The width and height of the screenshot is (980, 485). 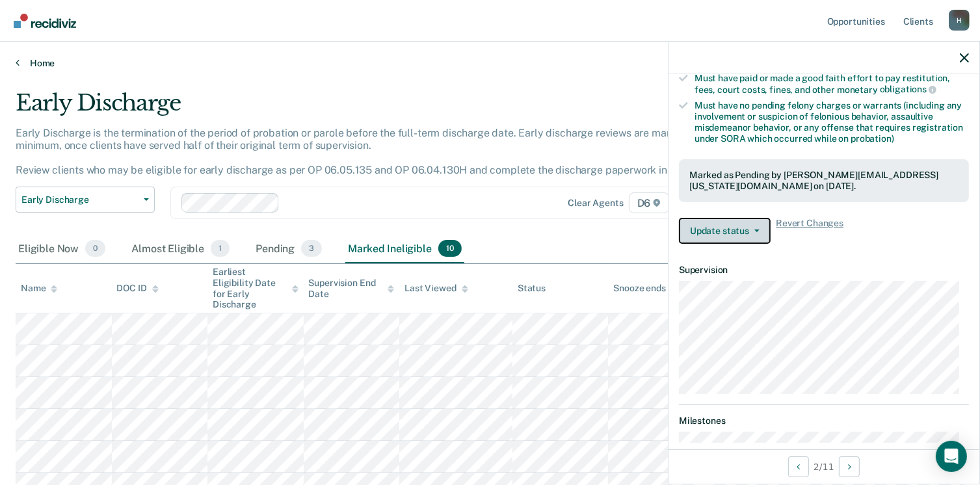 I want to click on div: 2 / 11, so click(x=824, y=466).